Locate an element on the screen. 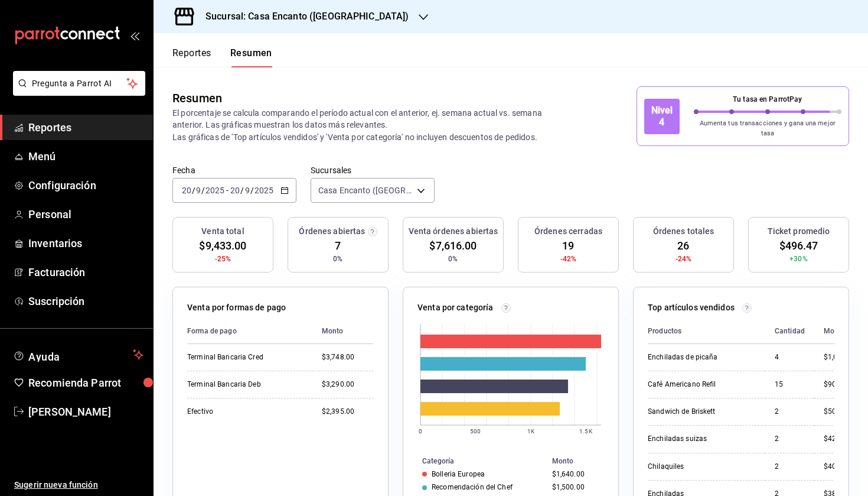 Image resolution: width=868 pixels, height=496 pixels. span: +30% is located at coordinates (798, 259).